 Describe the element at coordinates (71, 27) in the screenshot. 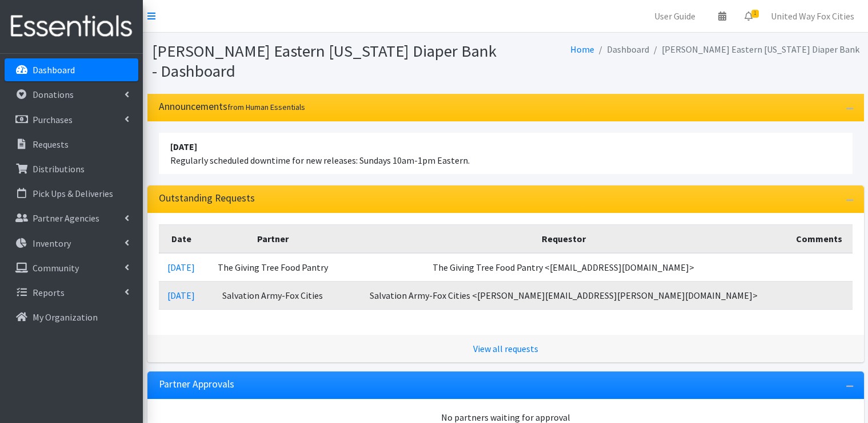

I see `img: HumanEssentials` at that location.